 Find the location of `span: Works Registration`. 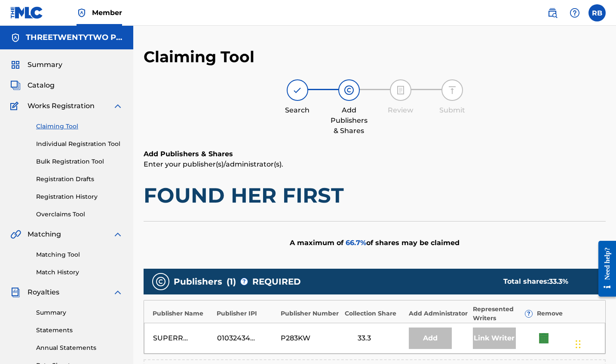

span: Works Registration is located at coordinates (61, 106).